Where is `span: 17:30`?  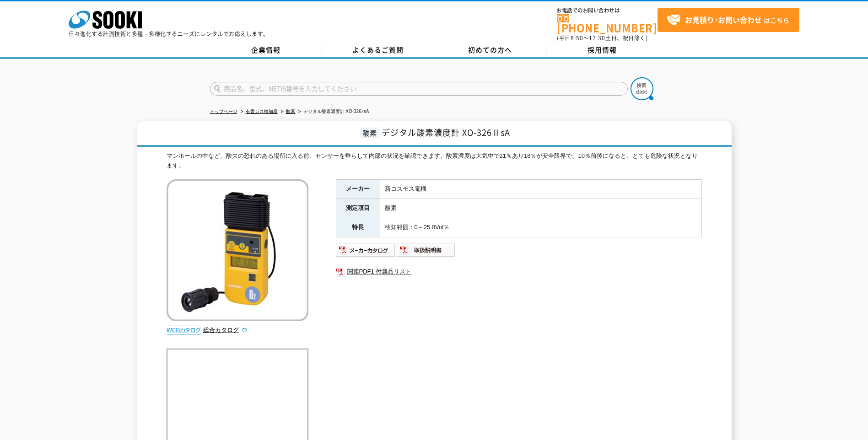 span: 17:30 is located at coordinates (597, 38).